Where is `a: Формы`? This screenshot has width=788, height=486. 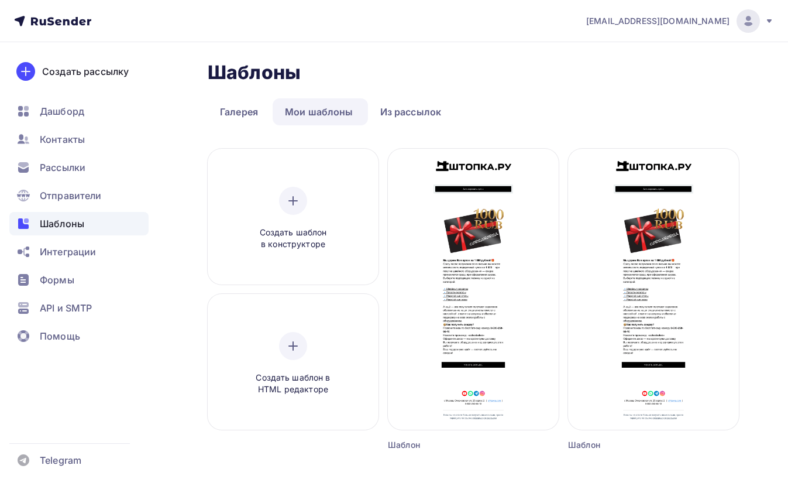
a: Формы is located at coordinates (79, 280).